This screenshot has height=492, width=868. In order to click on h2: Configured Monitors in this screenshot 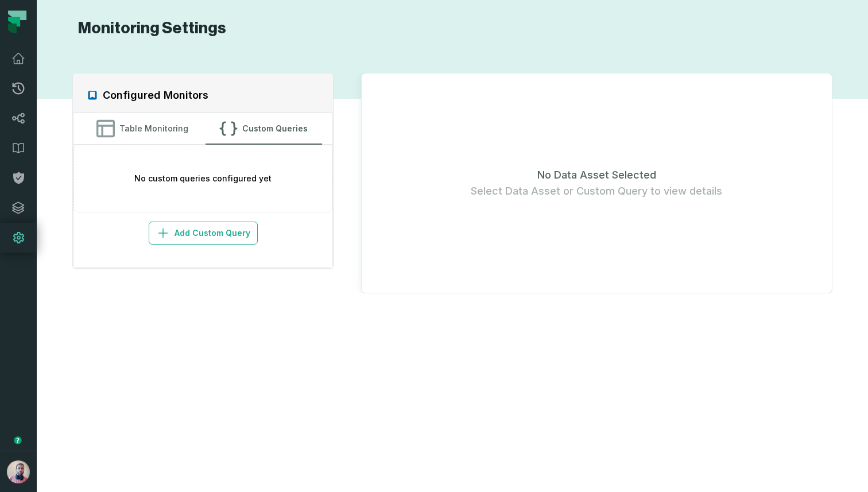, I will do `click(156, 95)`.